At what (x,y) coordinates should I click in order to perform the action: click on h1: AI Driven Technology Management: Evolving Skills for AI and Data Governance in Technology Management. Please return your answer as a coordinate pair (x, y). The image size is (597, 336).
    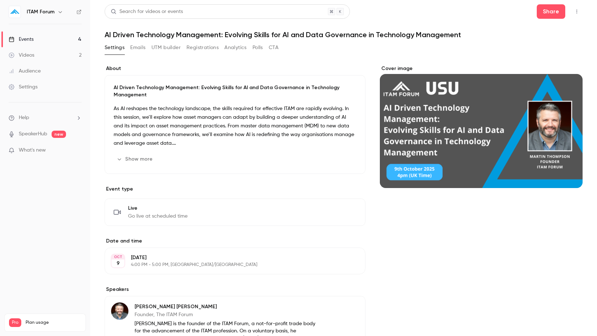
    Looking at the image, I should click on (343, 35).